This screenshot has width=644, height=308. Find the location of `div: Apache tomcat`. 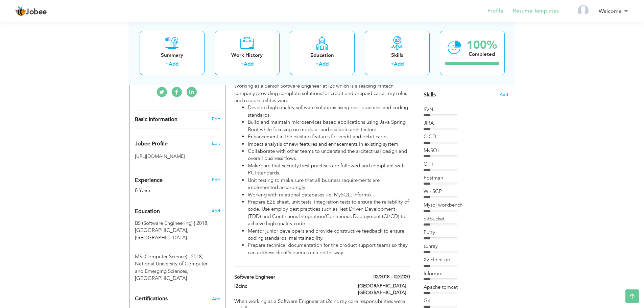

div: Apache tomcat is located at coordinates (465, 287).